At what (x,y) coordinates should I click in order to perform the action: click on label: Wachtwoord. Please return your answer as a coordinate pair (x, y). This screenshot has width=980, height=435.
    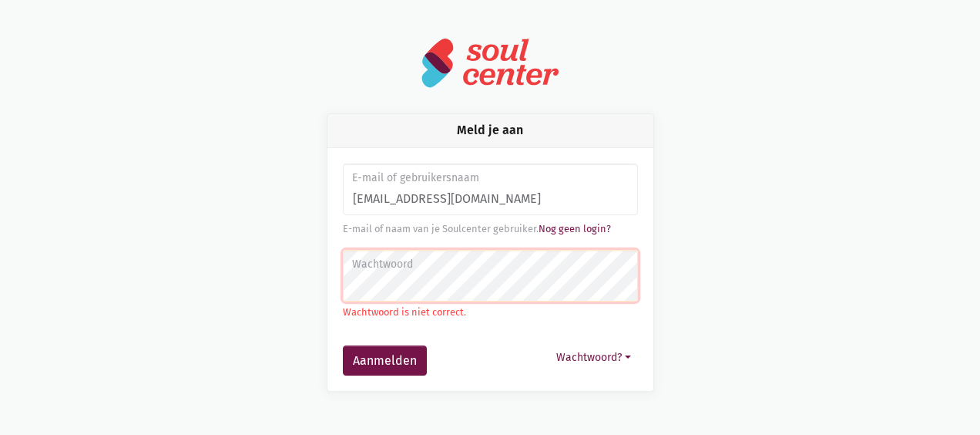
    Looking at the image, I should click on (489, 265).